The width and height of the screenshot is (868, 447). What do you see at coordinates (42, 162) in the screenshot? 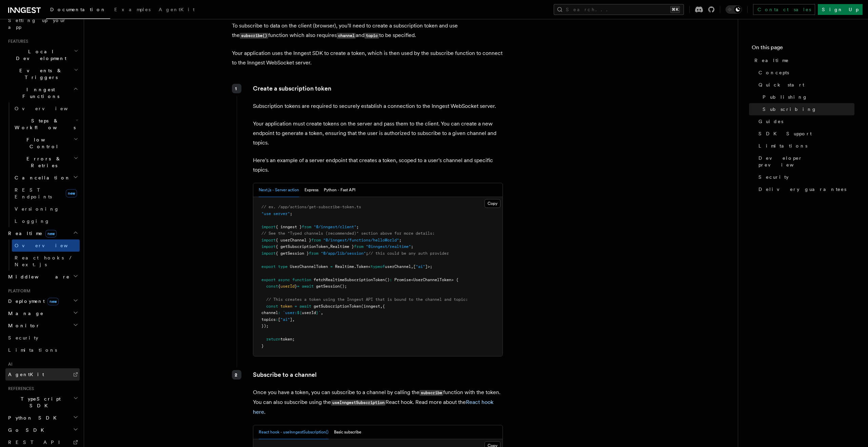
I see `span: Errors & Retries` at bounding box center [42, 162].